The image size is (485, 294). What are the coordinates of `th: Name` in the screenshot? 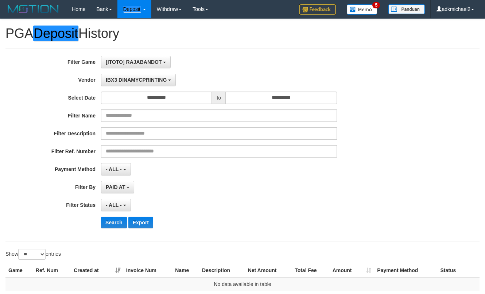 It's located at (185, 270).